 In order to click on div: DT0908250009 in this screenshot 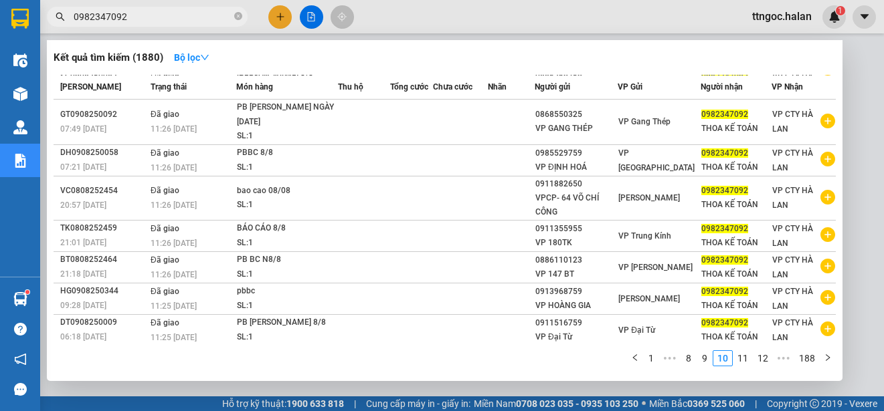, I will do `click(103, 322)`.